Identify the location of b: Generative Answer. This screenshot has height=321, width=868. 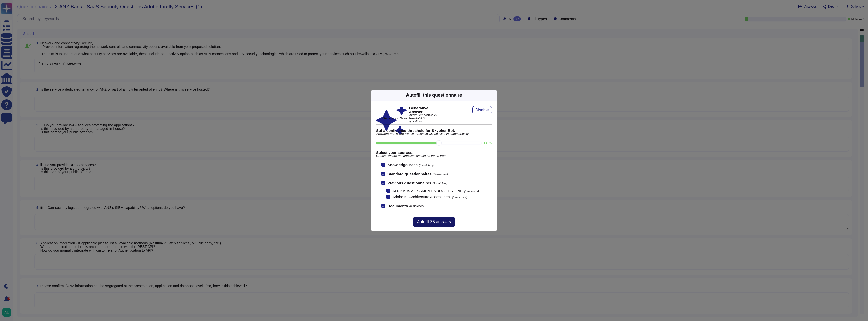
(424, 110).